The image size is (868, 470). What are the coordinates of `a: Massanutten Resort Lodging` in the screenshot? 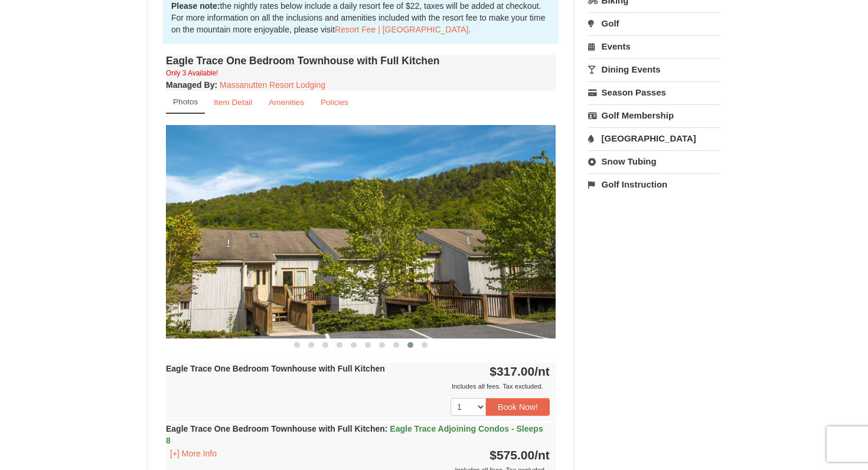 It's located at (272, 85).